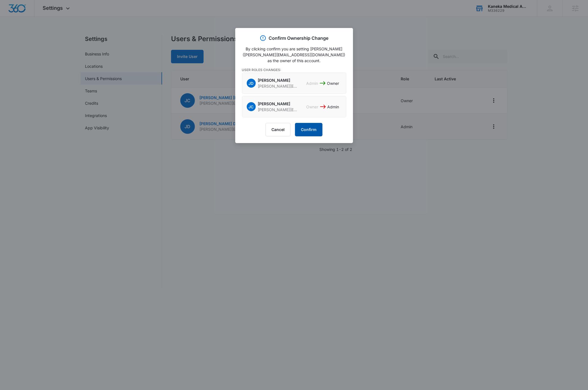 This screenshot has width=588, height=390. I want to click on p: User Roles Changes:, so click(294, 70).